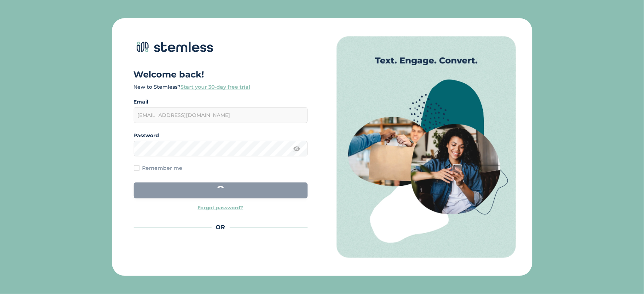  What do you see at coordinates (221, 102) in the screenshot?
I see `label: Email` at bounding box center [221, 102].